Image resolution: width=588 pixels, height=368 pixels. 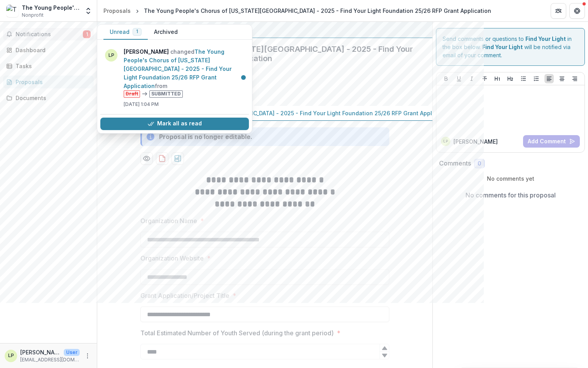 What do you see at coordinates (577, 11) in the screenshot?
I see `button: Get Help` at bounding box center [577, 11].